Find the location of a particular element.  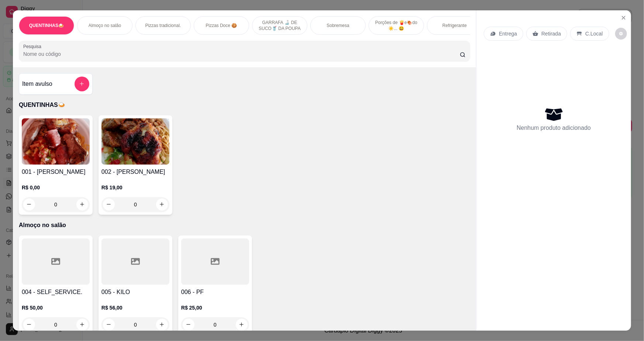

p: C.Local is located at coordinates (594, 33).